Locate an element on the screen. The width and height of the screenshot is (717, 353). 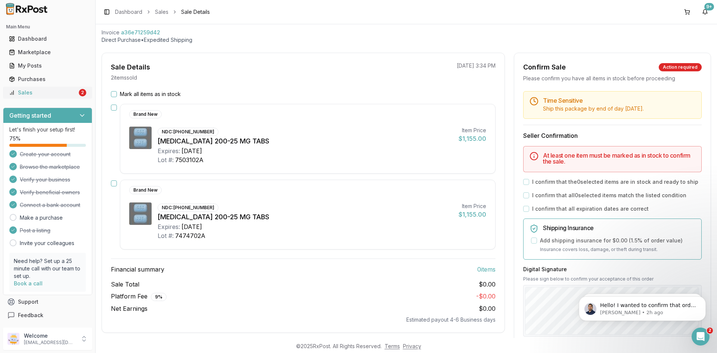
div: Sale Details is located at coordinates (130, 67).